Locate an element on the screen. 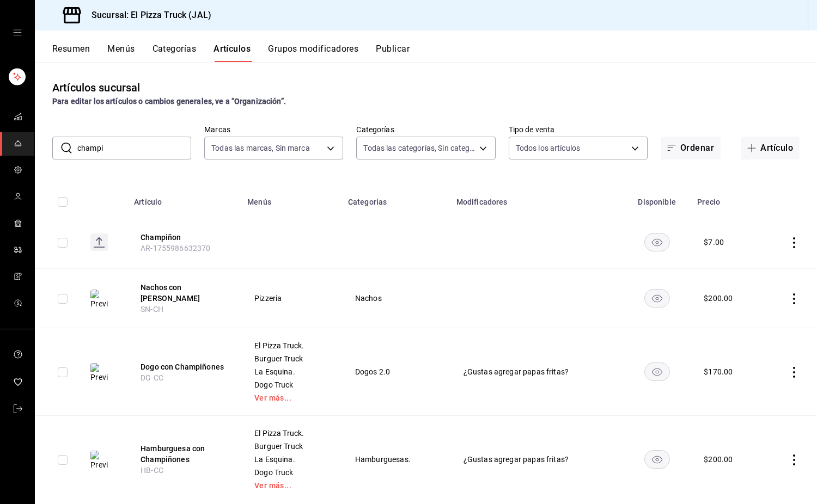 The image size is (817, 504). button: Publicar is located at coordinates (393, 53).